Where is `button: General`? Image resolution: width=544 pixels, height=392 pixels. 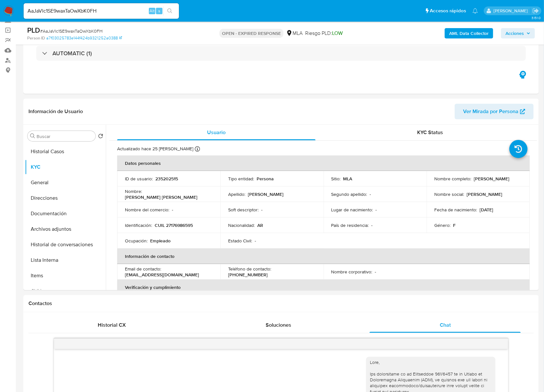 button: General is located at coordinates (65, 183).